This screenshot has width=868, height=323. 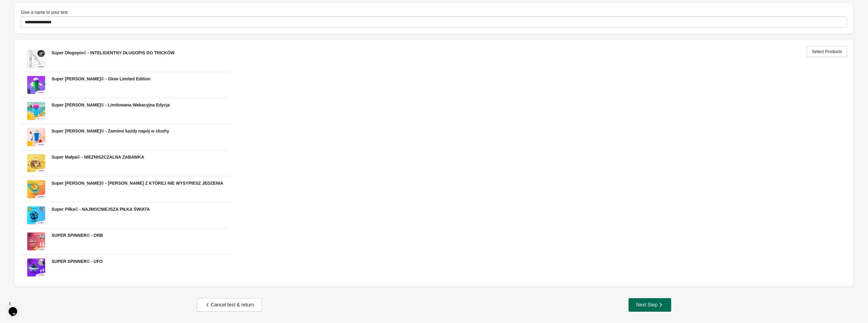 What do you see at coordinates (36, 138) in the screenshot?
I see `img: s_shy_p.png` at bounding box center [36, 138].